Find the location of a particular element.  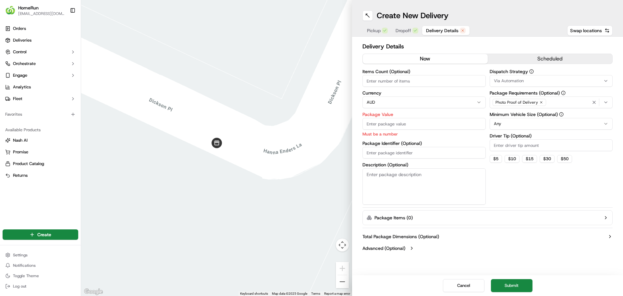

span: Swap locations is located at coordinates (586, 31).